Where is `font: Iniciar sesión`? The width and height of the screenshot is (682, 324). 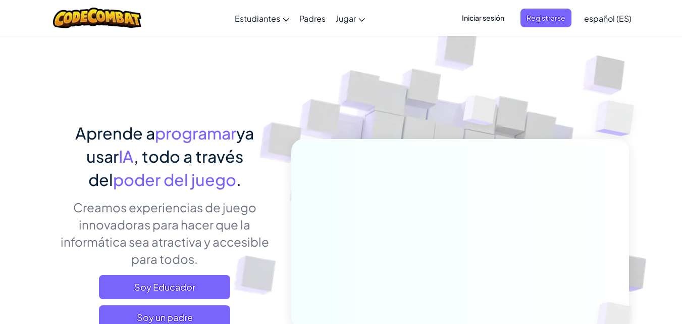 font: Iniciar sesión is located at coordinates (483, 18).